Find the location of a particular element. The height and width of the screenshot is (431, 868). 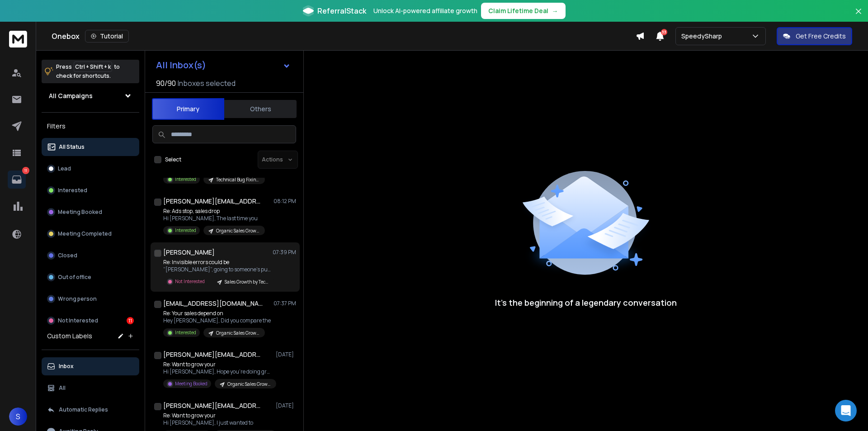

h3: Custom Labels is located at coordinates (70, 336).